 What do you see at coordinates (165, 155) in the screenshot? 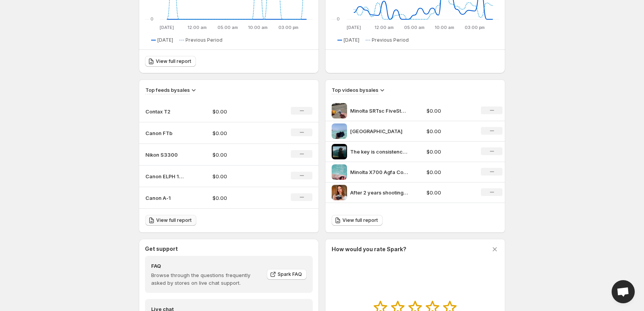
I see `p: Nikon S3300` at bounding box center [165, 155].